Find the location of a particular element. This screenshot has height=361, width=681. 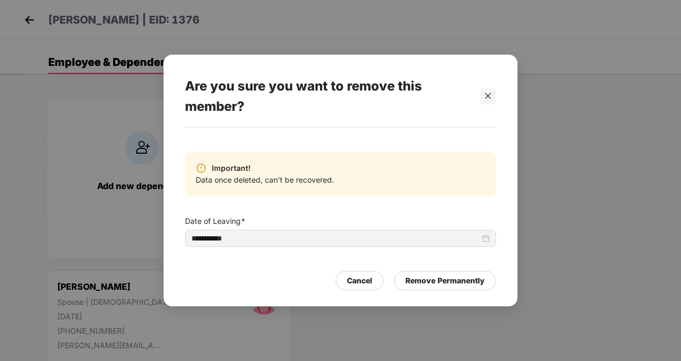

img: svg+xml;base64,PHN2ZyBpZD0iV2FybmluZ18tXzIweDIwIiBkYXRhLW5hbWU9Ildhcm5pbmcgLSAyMHgyMCIgeG1sbnM9Im... is located at coordinates (201, 168).